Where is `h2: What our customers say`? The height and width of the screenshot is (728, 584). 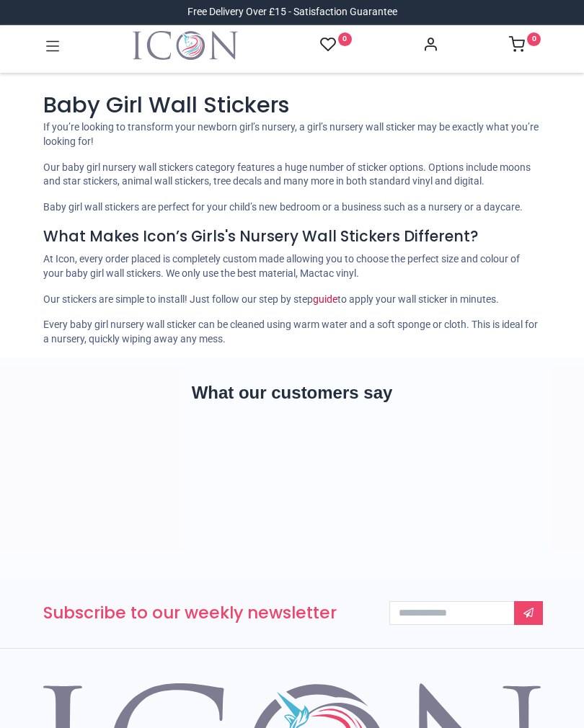 h2: What our customers say is located at coordinates (292, 393).